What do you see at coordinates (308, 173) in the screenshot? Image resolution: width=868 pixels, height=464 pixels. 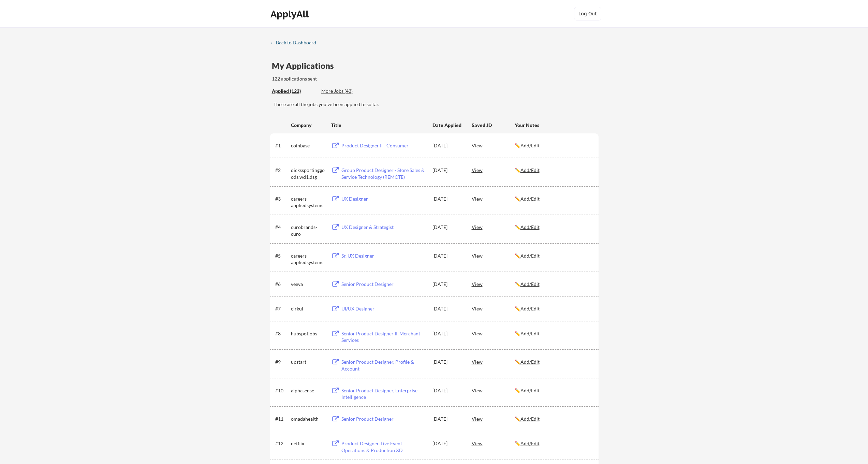 I see `div: dickssportinggoods.wd1.dsg` at bounding box center [308, 173].